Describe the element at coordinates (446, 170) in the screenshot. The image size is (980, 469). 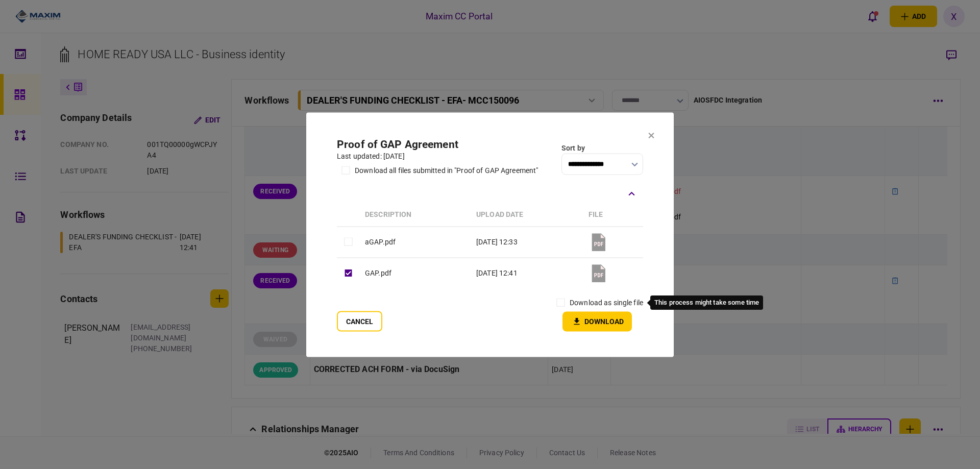
I see `div: download all files submitted in "Proof of GAP Agreement"` at that location.